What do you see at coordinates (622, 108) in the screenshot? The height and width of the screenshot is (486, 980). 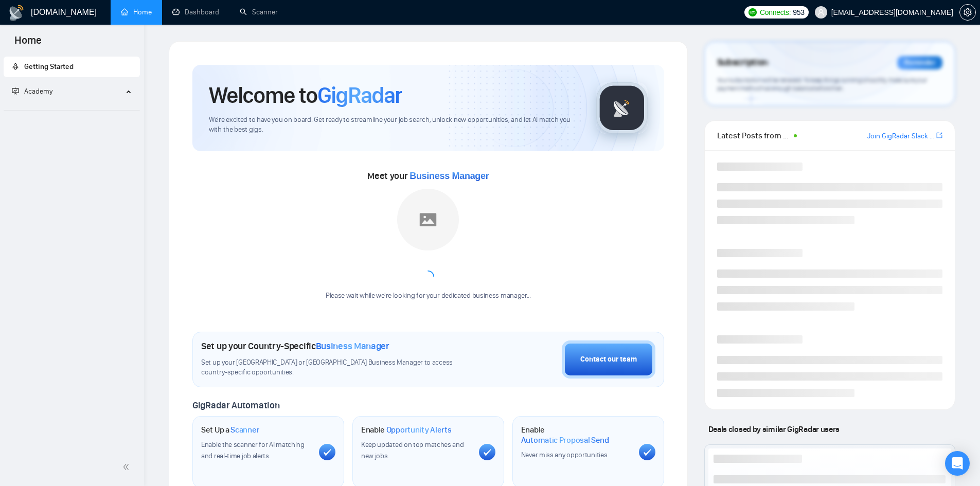 I see `img: gigradar-logo.png` at bounding box center [622, 108].